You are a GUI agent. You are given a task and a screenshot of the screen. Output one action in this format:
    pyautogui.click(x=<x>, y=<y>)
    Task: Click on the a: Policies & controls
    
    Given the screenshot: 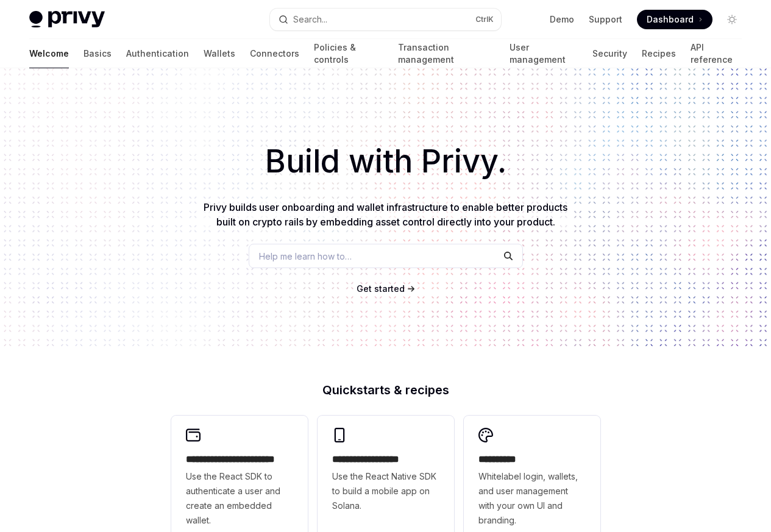 What is the action you would take?
    pyautogui.click(x=348, y=54)
    